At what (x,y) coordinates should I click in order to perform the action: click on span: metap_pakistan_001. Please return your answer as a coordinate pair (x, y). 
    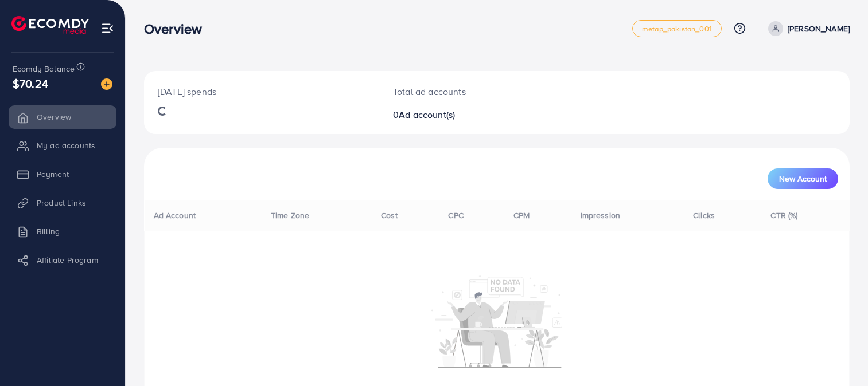
    Looking at the image, I should click on (677, 28).